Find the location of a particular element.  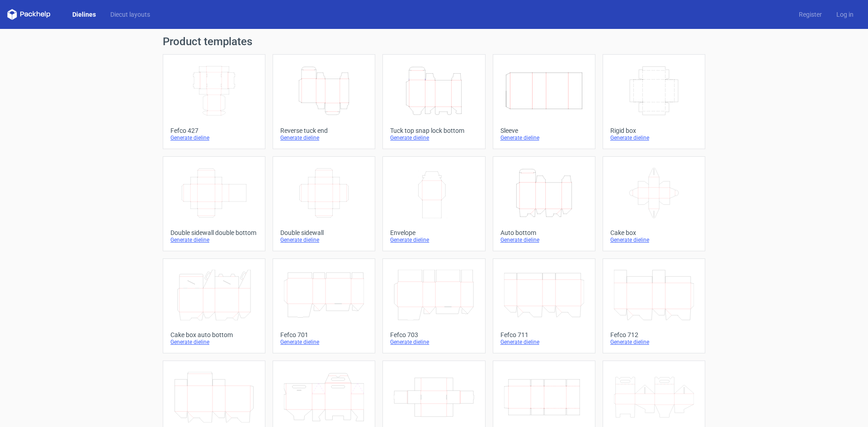

a: Cake box auto bottomGenerate dieline is located at coordinates (214, 306).